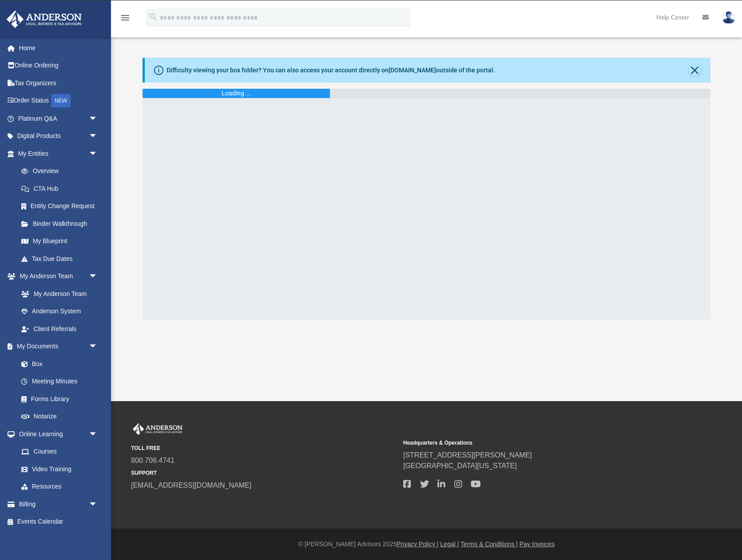 This screenshot has height=560, width=742. I want to click on small: TOLL FREE, so click(263, 448).